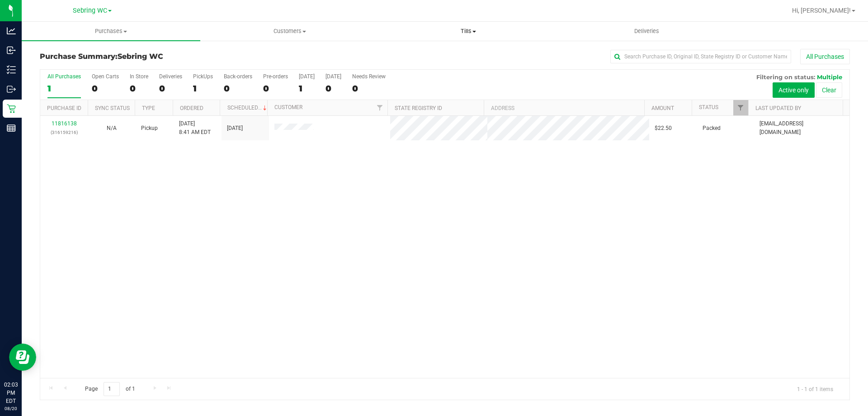  I want to click on button: Active only, so click(794, 90).